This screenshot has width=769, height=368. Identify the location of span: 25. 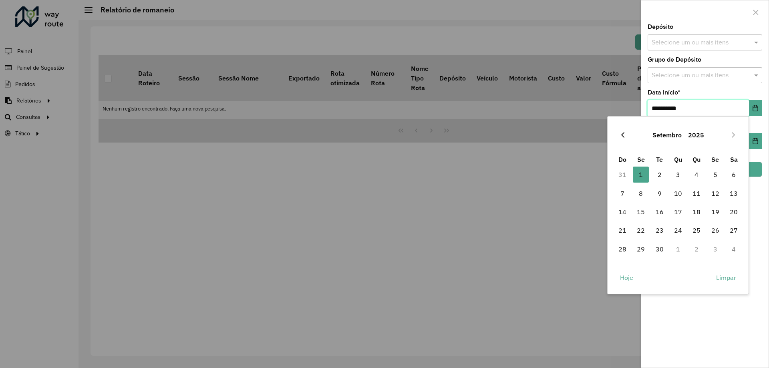
(697, 230).